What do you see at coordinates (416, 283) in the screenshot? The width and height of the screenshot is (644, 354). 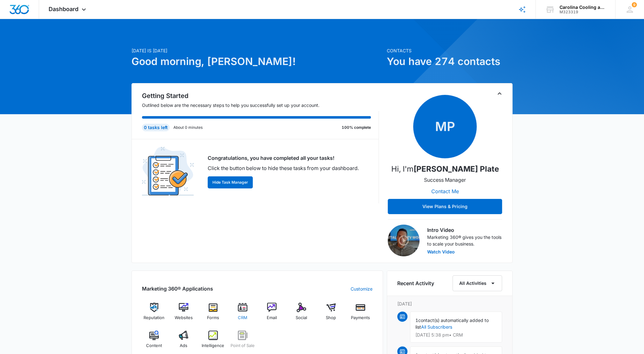 I see `h6: Recent Activity` at bounding box center [416, 283].